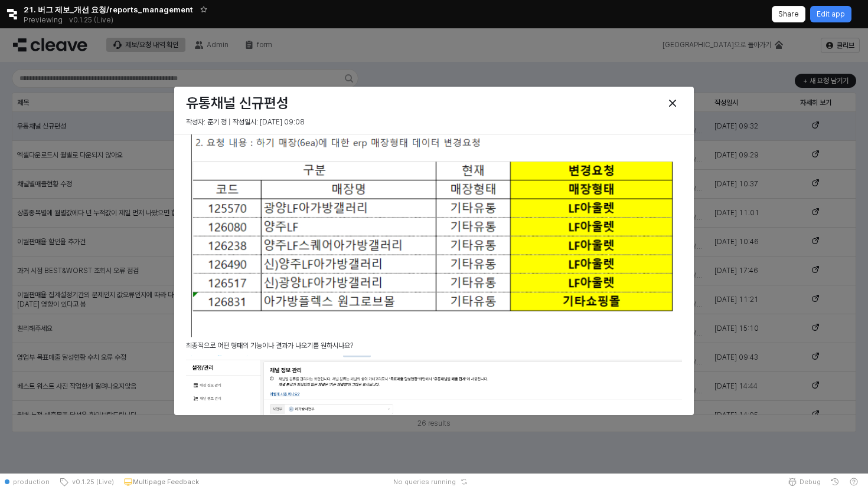 The height and width of the screenshot is (490, 868). What do you see at coordinates (86, 482) in the screenshot?
I see `button: v0.1.25 (Live)` at bounding box center [86, 482].